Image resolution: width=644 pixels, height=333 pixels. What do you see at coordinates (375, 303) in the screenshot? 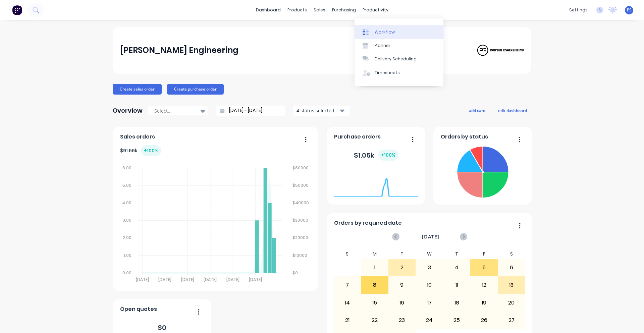
I see `div: 15` at bounding box center [375, 303].